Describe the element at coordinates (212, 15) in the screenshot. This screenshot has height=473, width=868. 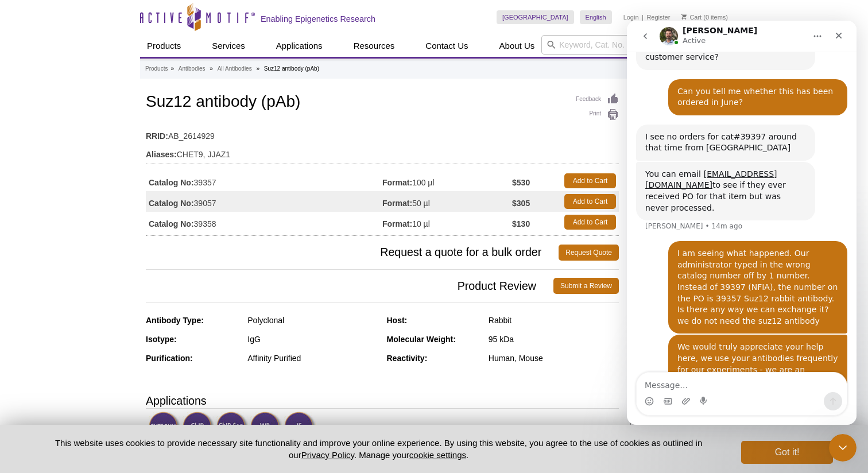
I see `div: Close` at that location.